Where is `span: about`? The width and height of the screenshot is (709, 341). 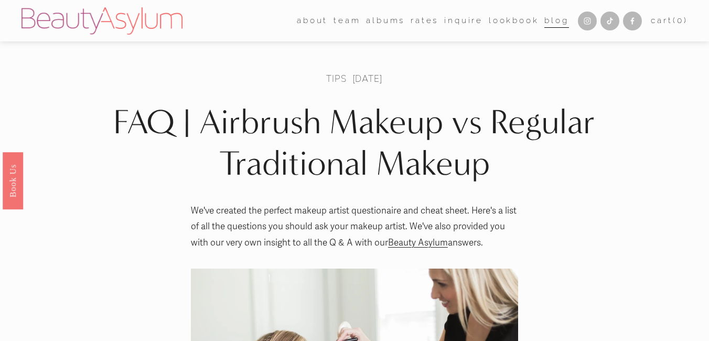 span: about is located at coordinates (312, 21).